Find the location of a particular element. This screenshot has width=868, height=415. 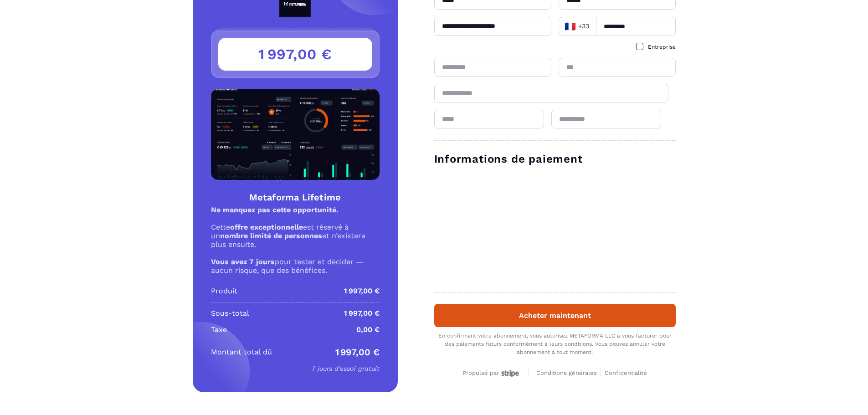

div: Search for option is located at coordinates (577, 27).